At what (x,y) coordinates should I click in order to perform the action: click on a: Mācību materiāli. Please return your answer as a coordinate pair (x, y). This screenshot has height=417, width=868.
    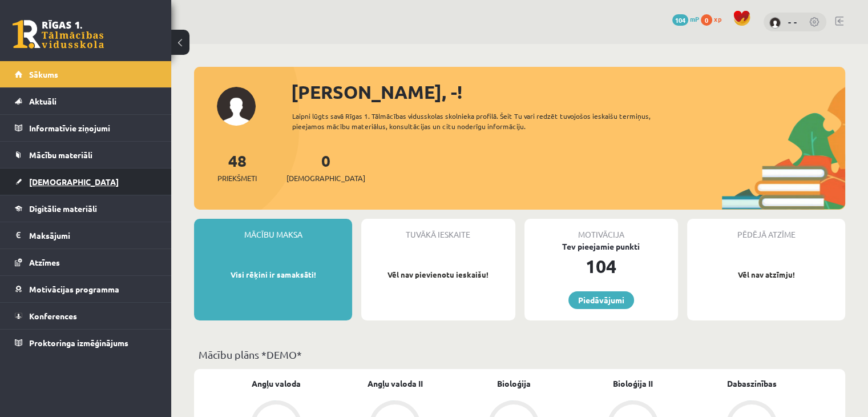
    Looking at the image, I should click on (85, 155).